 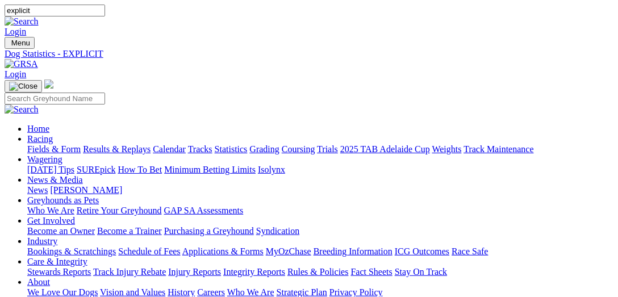 I want to click on a: How To Bet, so click(x=140, y=169).